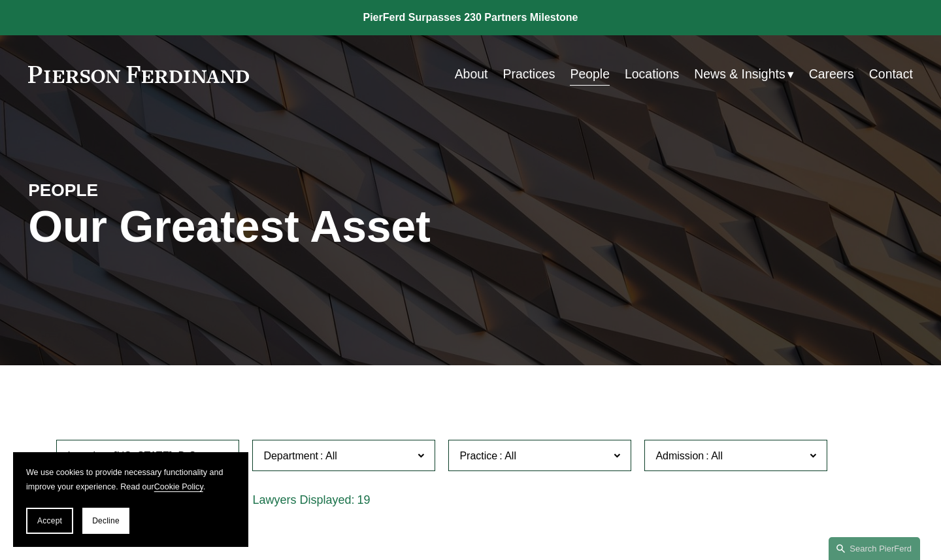 This screenshot has height=560, width=941. Describe the element at coordinates (739, 74) in the screenshot. I see `span: News & Insights` at that location.